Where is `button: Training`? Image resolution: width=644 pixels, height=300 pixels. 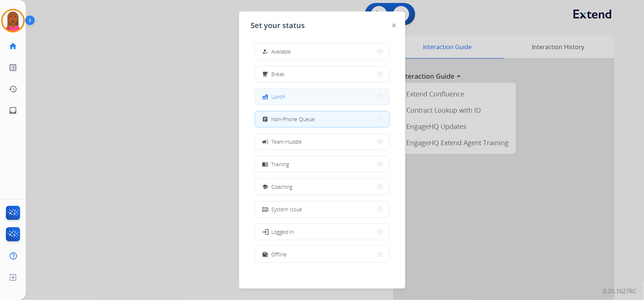
button: Training is located at coordinates (322, 164).